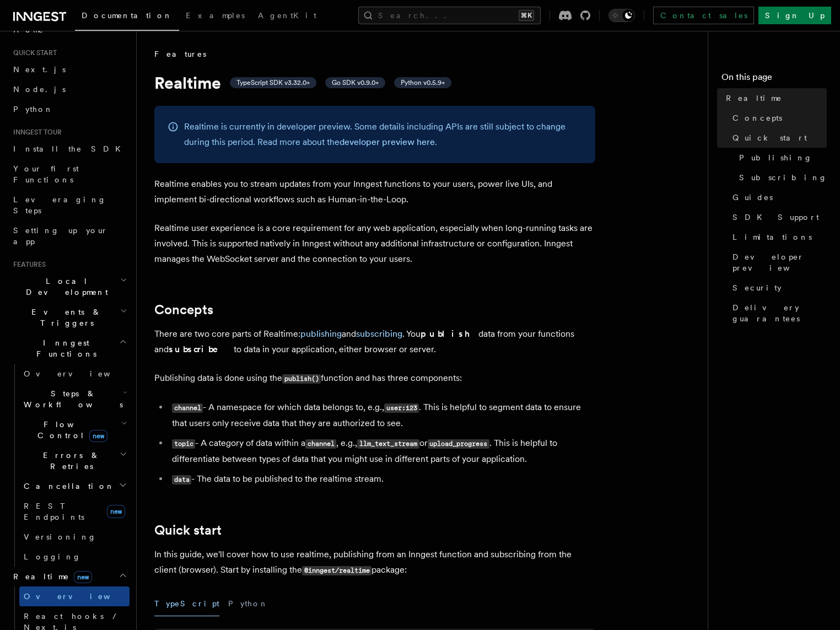  I want to click on a: Delivery guarantees, so click(777, 313).